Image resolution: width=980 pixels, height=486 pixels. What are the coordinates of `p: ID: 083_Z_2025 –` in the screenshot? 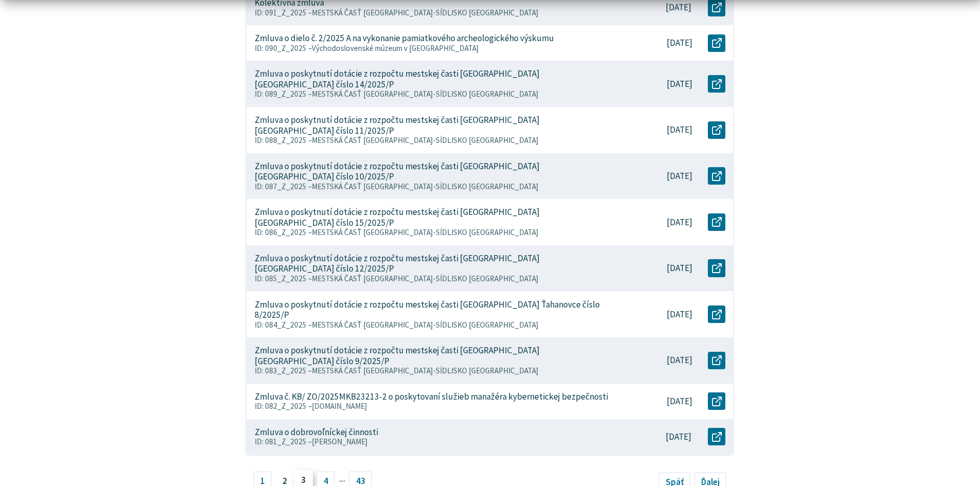 It's located at (436, 370).